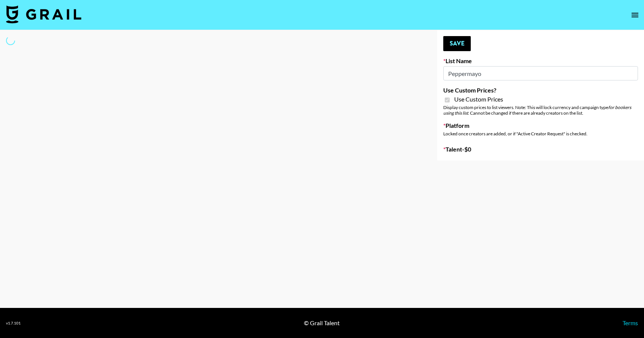 The image size is (644, 338). Describe the element at coordinates (540, 126) in the screenshot. I see `label: Platform` at that location.